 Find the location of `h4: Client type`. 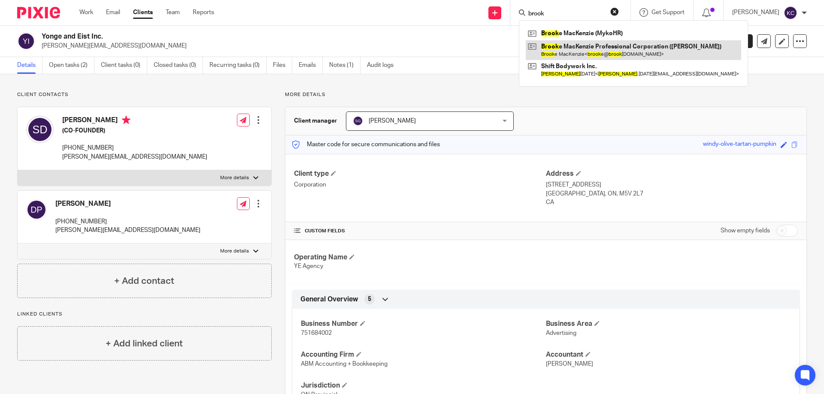

h4: Client type is located at coordinates (420, 174).